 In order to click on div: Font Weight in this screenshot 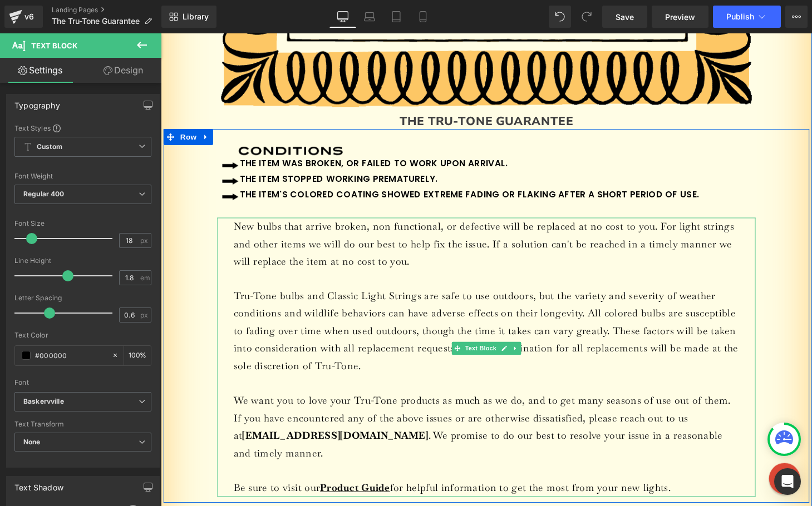, I will do `click(83, 176)`.